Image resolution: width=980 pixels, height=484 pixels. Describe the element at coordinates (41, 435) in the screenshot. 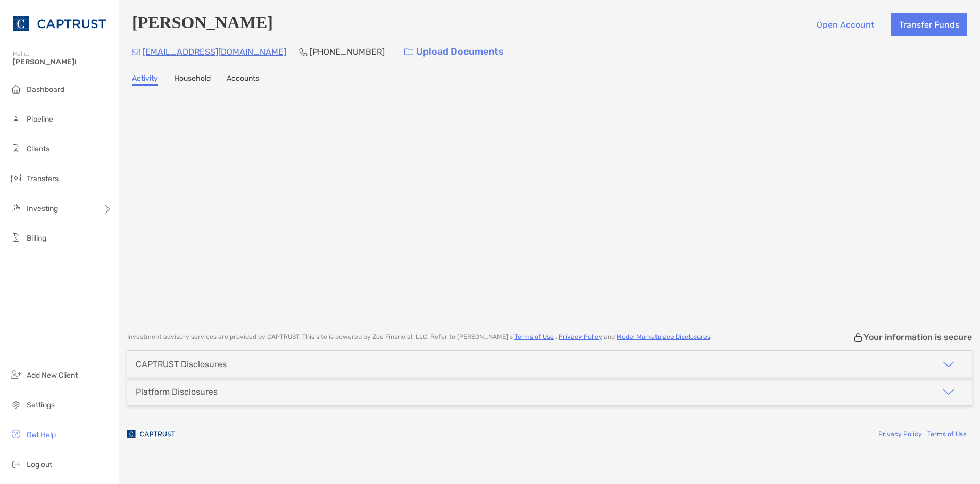

I see `span: Get Help` at that location.